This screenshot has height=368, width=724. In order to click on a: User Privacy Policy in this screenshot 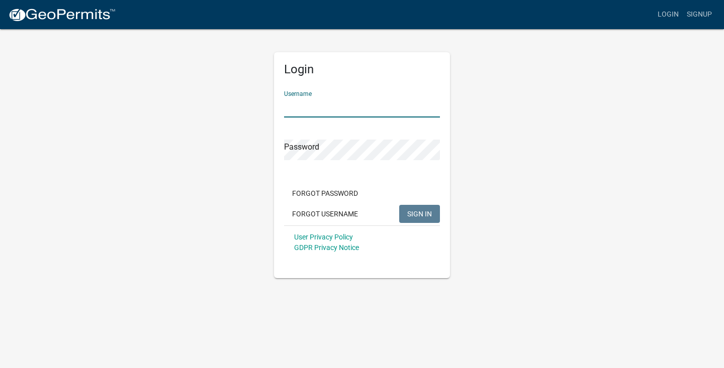, I will do `click(323, 237)`.